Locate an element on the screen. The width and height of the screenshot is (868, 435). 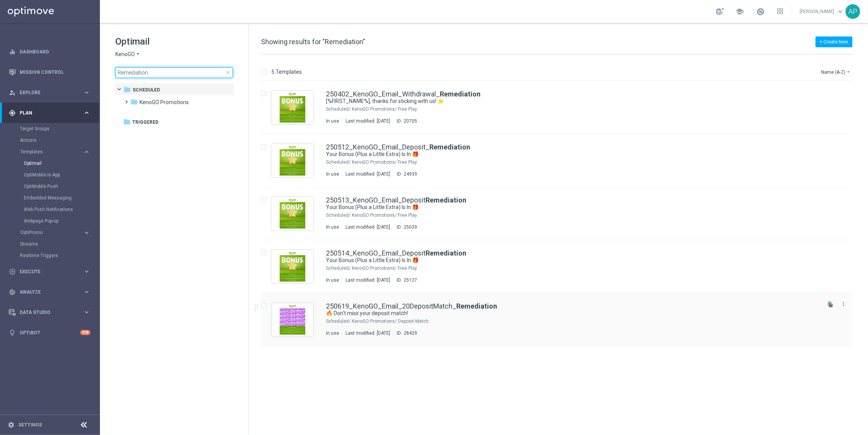
span: Execute is located at coordinates (51, 272).